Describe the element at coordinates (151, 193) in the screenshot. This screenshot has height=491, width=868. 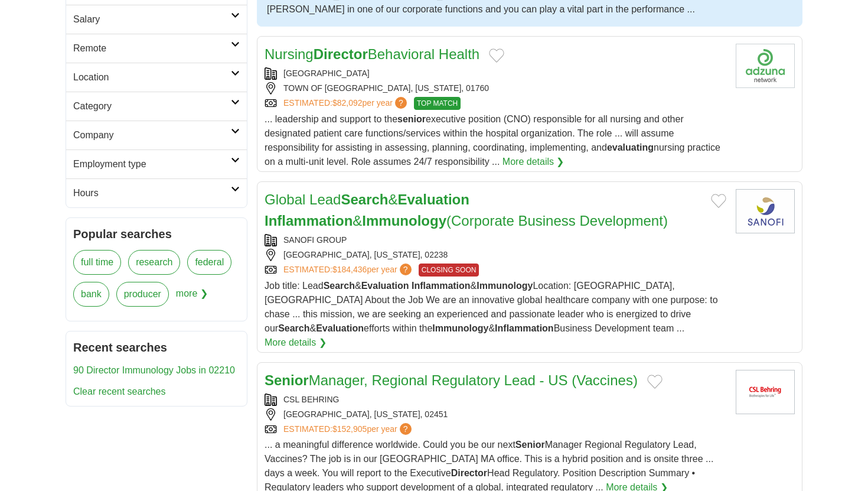
I see `h2: Hours` at that location.